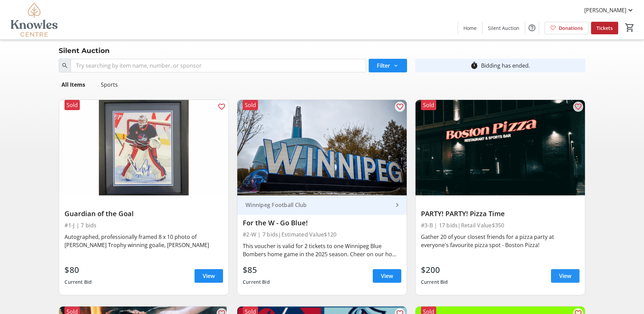  I want to click on div: $200, so click(435, 270).